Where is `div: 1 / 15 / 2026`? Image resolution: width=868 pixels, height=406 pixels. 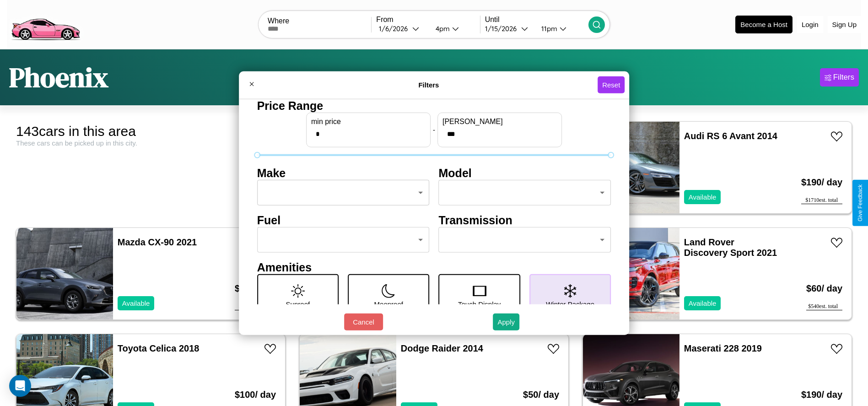 div: 1 / 15 / 2026 is located at coordinates (503, 28).